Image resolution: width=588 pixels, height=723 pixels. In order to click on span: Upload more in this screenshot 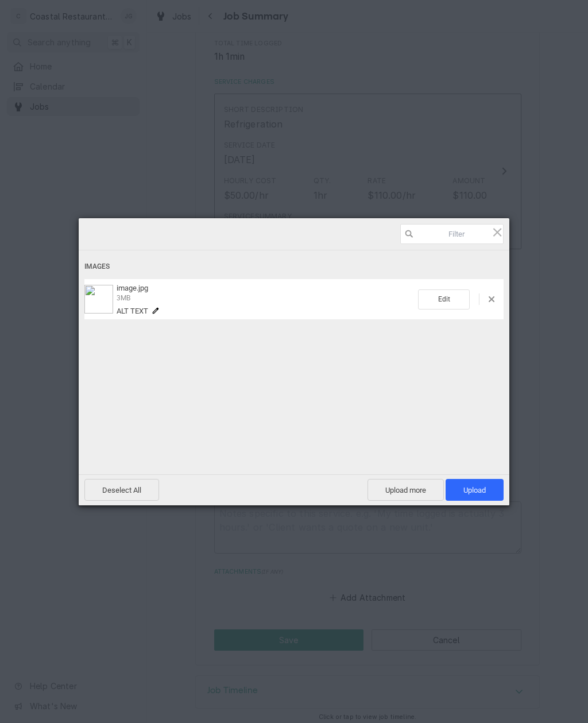, I will do `click(405, 490)`.